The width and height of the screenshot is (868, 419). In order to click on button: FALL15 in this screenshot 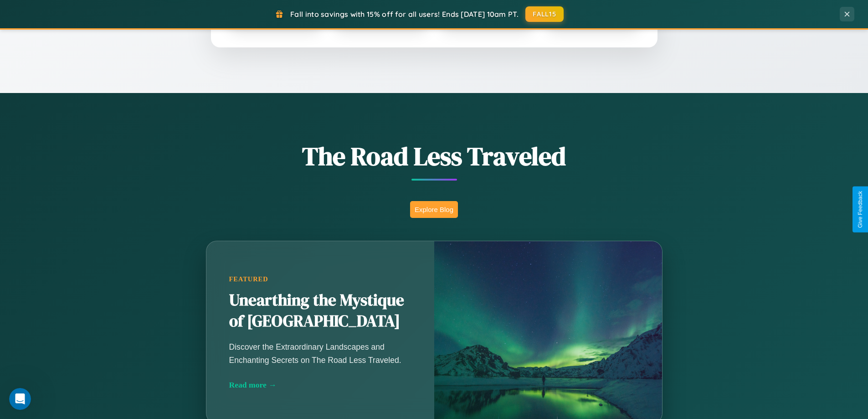, I will do `click(545, 14)`.